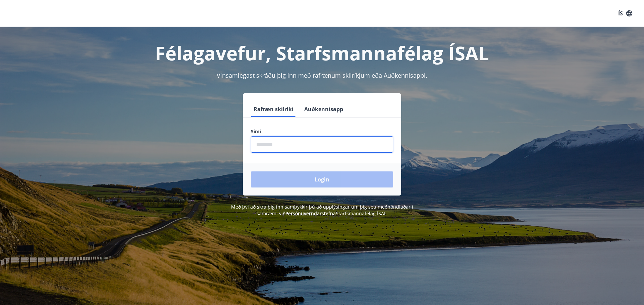  What do you see at coordinates (273, 109) in the screenshot?
I see `button: Rafræn skilríki` at bounding box center [273, 109].